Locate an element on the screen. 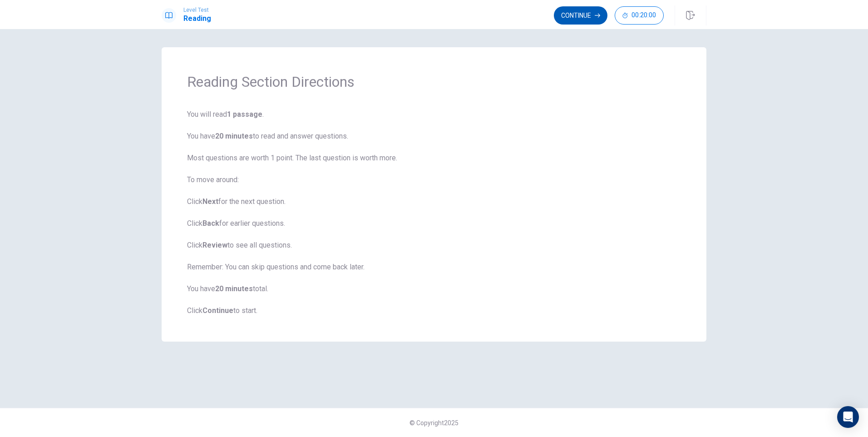  b: Next is located at coordinates (210, 202).